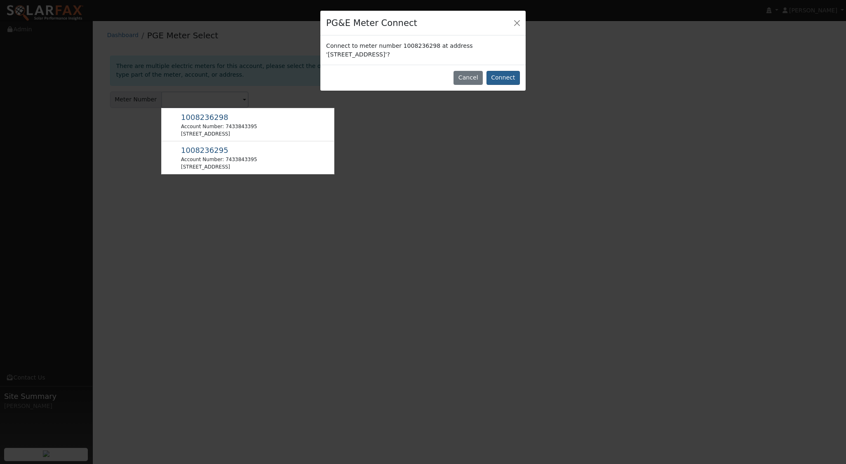 This screenshot has width=846, height=464. I want to click on button: Cancel, so click(468, 78).